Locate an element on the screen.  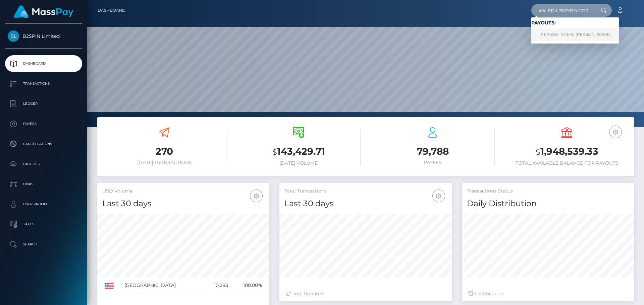
a: Links is located at coordinates (44, 184).